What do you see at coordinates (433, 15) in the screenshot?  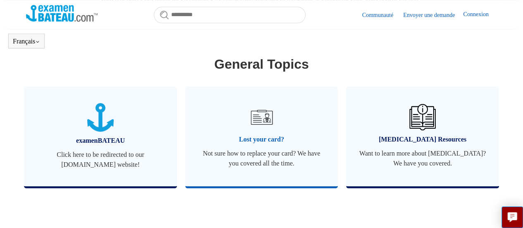 I see `a: Envoyer une demande` at bounding box center [433, 15].